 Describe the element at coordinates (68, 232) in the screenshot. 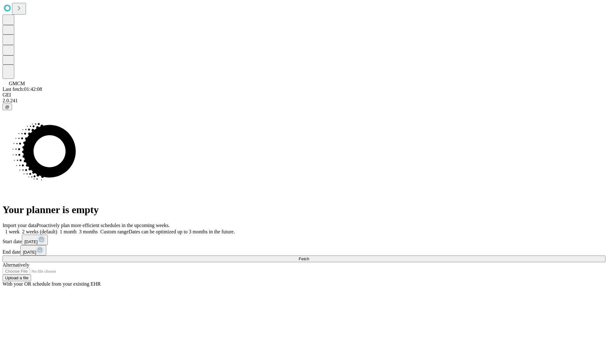

I see `span: 1 month` at that location.